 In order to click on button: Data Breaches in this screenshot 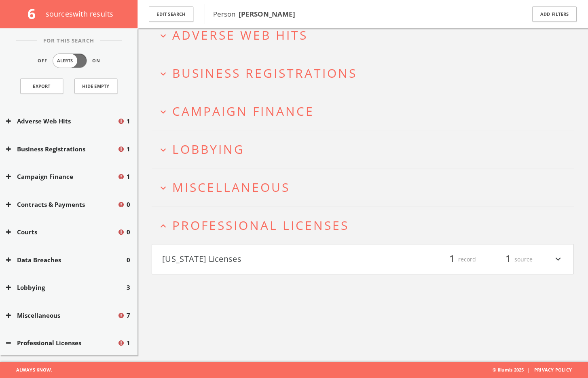, I will do `click(66, 260)`.